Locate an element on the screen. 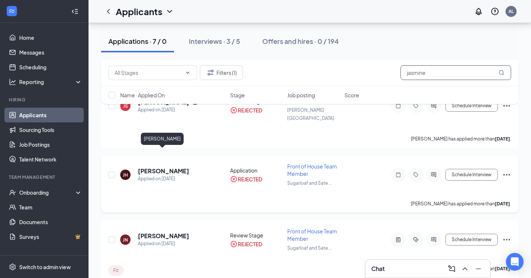 The image size is (531, 278). svg: Settings is located at coordinates (13, 267).